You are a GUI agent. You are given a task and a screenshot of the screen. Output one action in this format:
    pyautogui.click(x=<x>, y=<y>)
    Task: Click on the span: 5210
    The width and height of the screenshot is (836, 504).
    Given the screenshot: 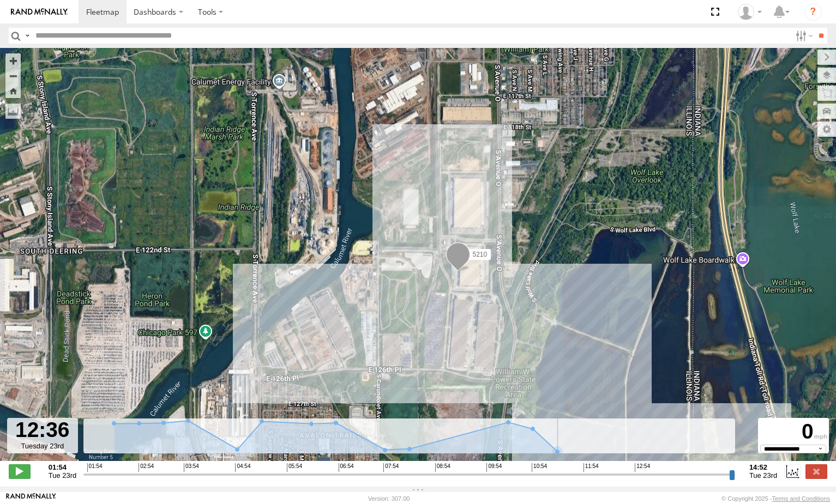 What is the action you would take?
    pyautogui.click(x=479, y=254)
    